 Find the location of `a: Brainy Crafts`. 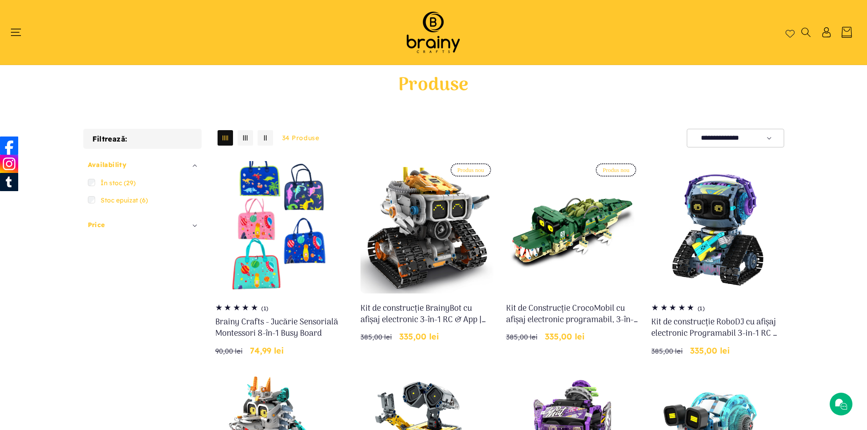

a: Brainy Crafts is located at coordinates (433, 32).